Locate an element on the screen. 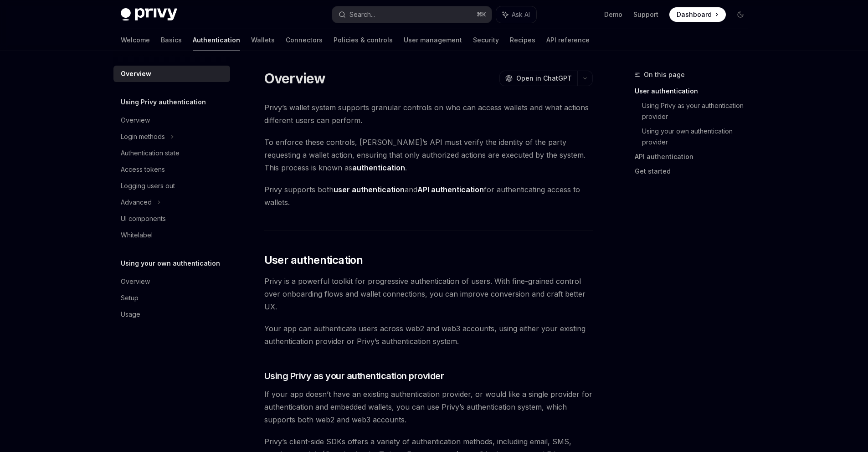  button: Open in ChatGPT is located at coordinates (538, 78).